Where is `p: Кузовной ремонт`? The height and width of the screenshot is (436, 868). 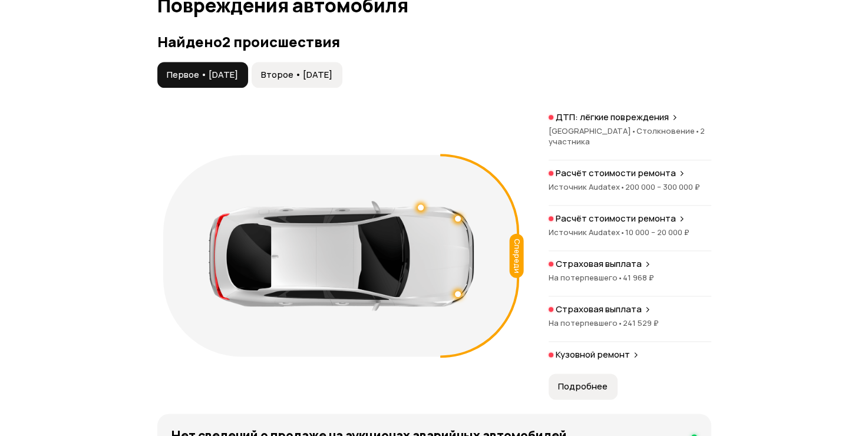
p: Кузовной ремонт is located at coordinates (592, 355).